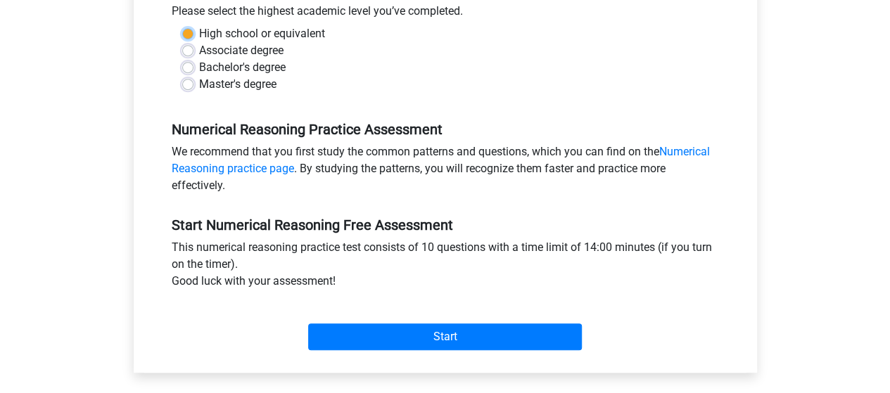  Describe the element at coordinates (242, 68) in the screenshot. I see `label: Bachelor's degree` at that location.